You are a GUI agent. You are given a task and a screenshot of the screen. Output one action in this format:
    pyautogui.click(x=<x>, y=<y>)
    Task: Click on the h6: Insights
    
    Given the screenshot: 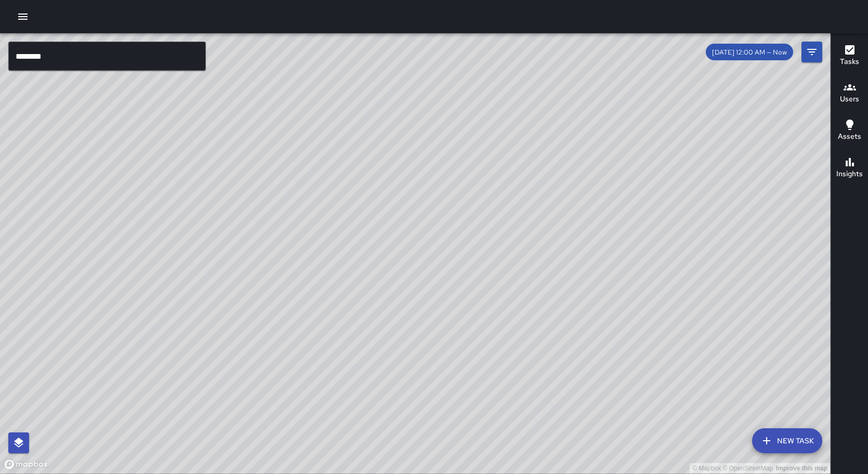 What is the action you would take?
    pyautogui.click(x=848, y=174)
    